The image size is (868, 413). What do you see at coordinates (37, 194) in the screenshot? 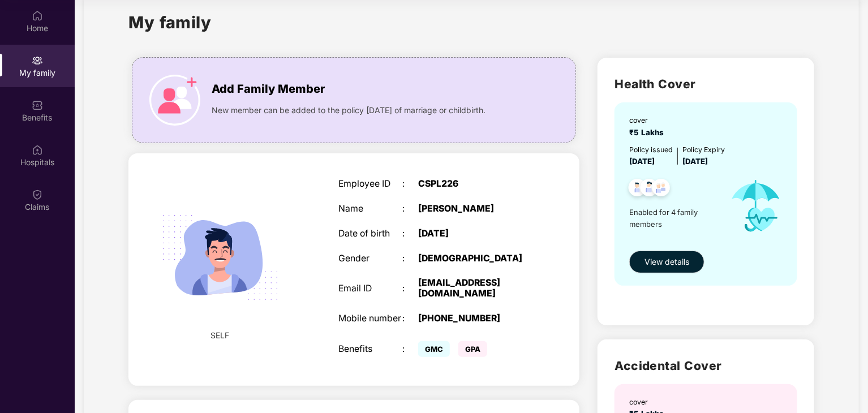
I see `img: svg+xml;base64,PHN2ZyBpZD0iQ2xhaW0iIHhtbG5zPSJodHRwOi8vd3d3LnczLm9yZy8yMDAwL3N2ZyIgd2lkdGg9IjIwIi...` at bounding box center [37, 194].